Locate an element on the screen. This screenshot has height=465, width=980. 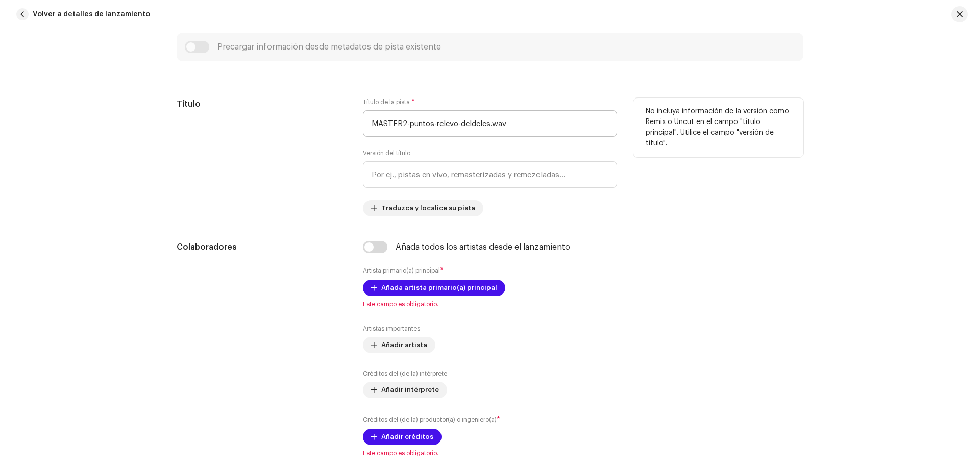
small: Artista primario(a) principal is located at coordinates (401, 271).